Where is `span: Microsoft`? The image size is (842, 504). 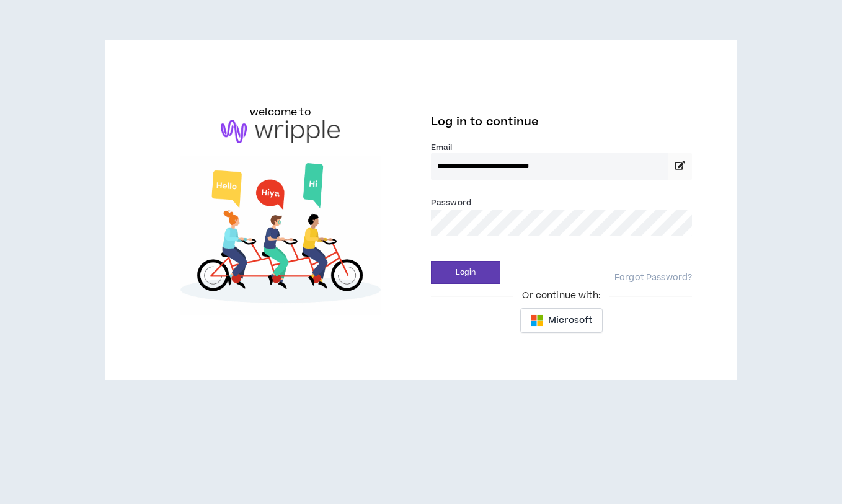 span: Microsoft is located at coordinates (570, 321).